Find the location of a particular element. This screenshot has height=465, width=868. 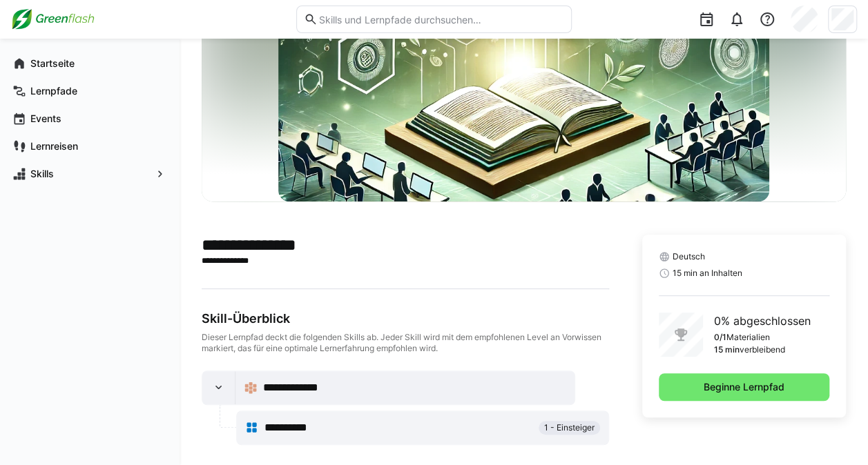

span: 15 min an Inhalten is located at coordinates (707, 273).